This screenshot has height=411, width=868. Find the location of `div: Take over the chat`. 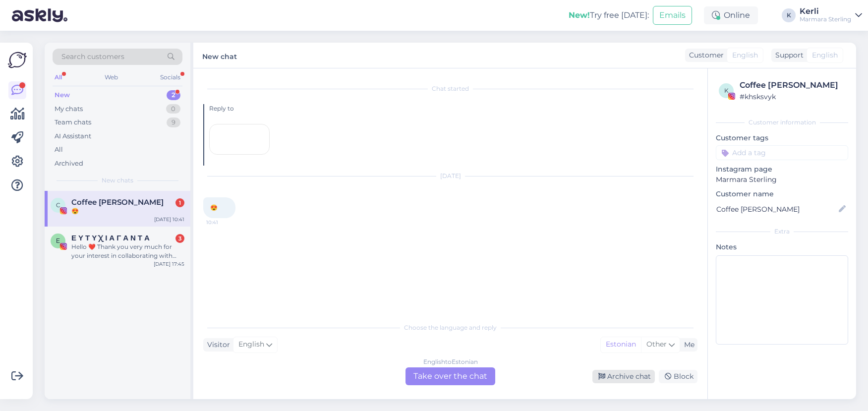

div: Take over the chat is located at coordinates (450, 376).